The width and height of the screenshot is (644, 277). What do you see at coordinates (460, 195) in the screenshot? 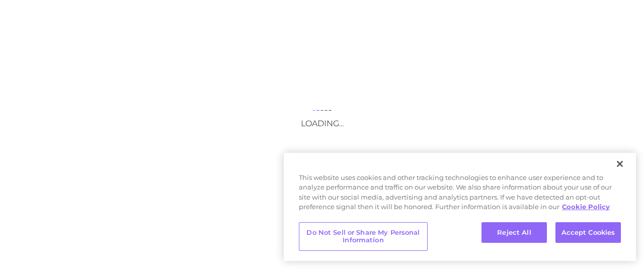
I see `div: This website uses cookies and other tracking technologies to enhance user experience and to analy...` at bounding box center [460, 195].